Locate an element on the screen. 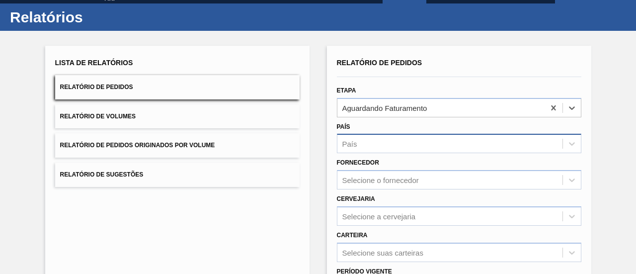  label: Cervejaria is located at coordinates (356, 199).